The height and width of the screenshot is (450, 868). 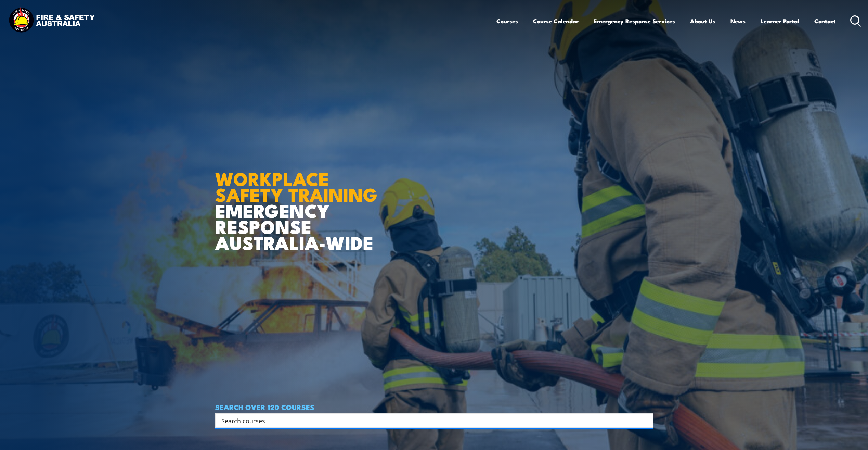 I want to click on a: Learner Portal, so click(x=780, y=21).